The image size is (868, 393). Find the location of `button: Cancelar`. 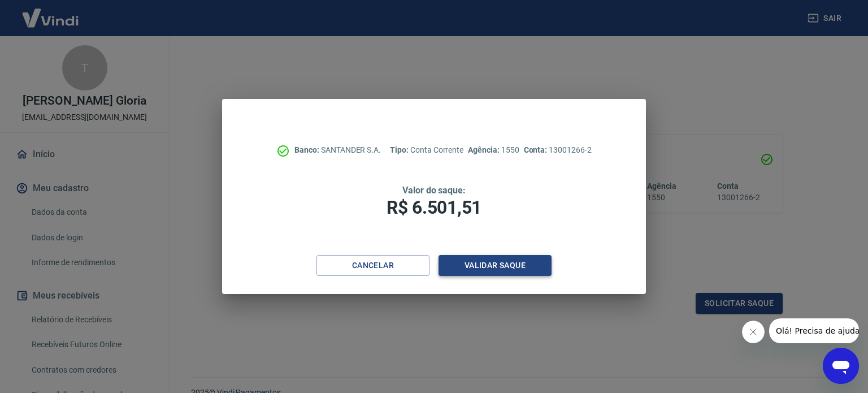

button: Cancelar is located at coordinates (373, 266).